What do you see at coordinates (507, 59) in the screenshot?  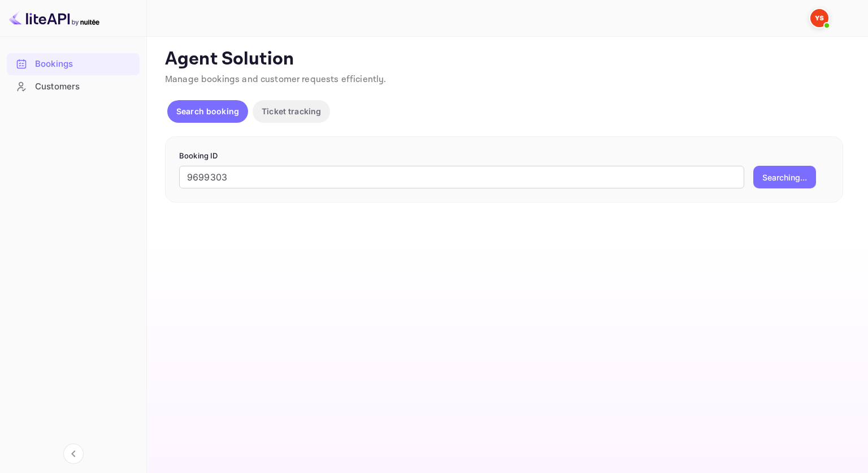 I see `p: Agent Solution` at bounding box center [507, 59].